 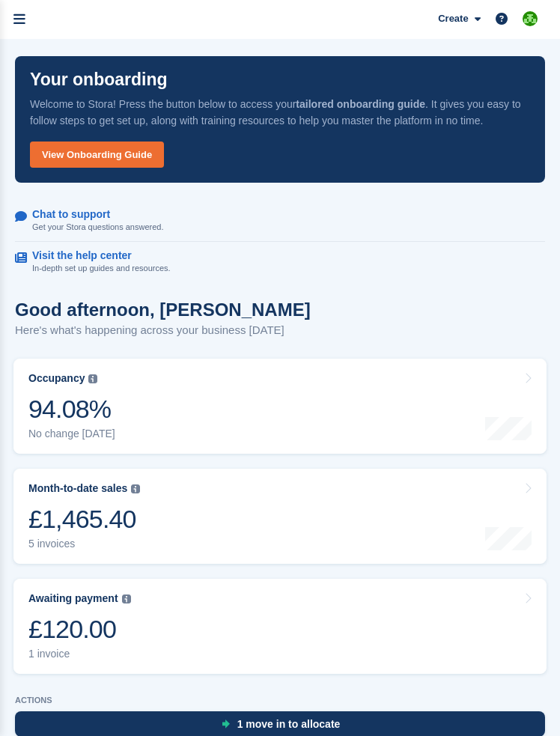 I want to click on div: 94.08%, so click(x=72, y=409).